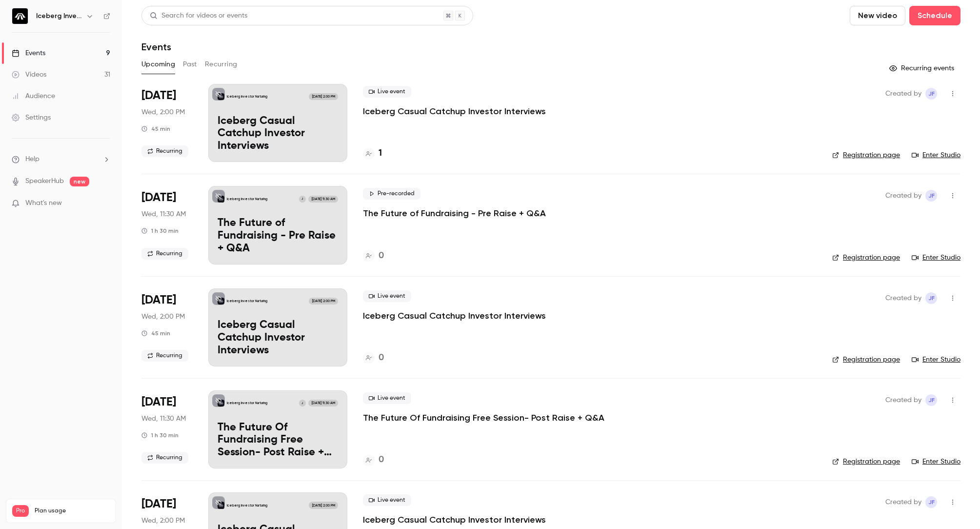 Image resolution: width=980 pixels, height=529 pixels. I want to click on p: The Future Of Fundraising Free Session- Post Raise + Q&A, so click(277, 441).